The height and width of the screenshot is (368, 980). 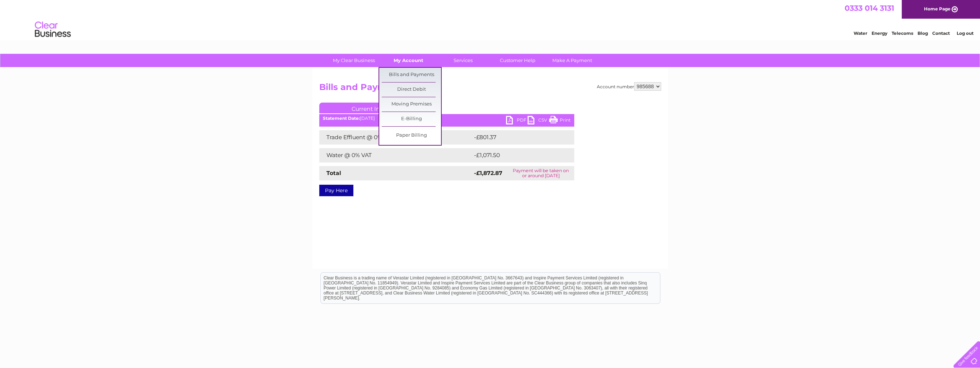 What do you see at coordinates (903, 33) in the screenshot?
I see `a: Telecoms` at bounding box center [903, 33].